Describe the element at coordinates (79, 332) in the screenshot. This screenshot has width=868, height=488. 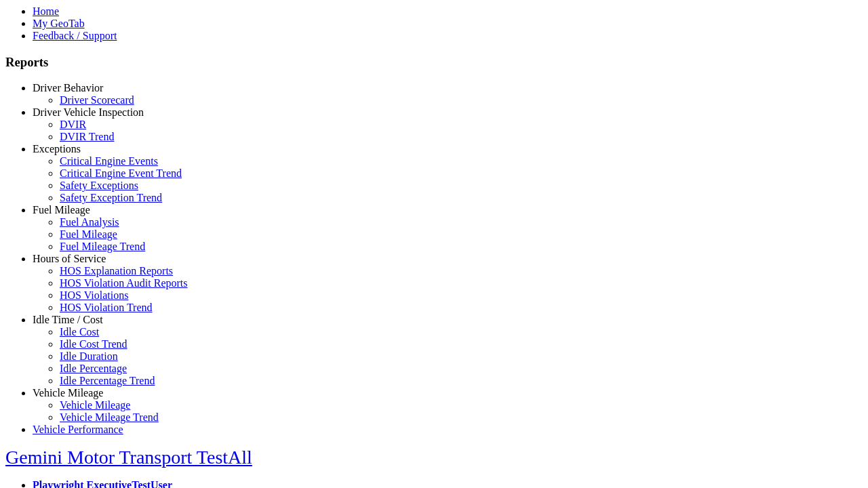
I see `a: Idle Cost` at that location.